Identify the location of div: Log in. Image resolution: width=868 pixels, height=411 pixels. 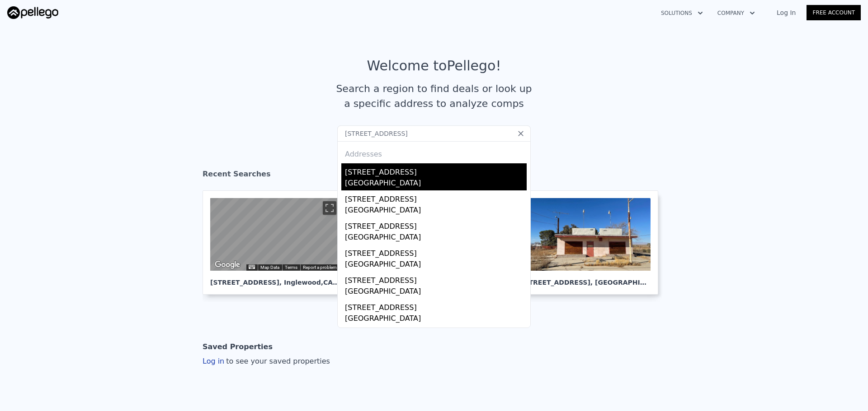
(267, 362).